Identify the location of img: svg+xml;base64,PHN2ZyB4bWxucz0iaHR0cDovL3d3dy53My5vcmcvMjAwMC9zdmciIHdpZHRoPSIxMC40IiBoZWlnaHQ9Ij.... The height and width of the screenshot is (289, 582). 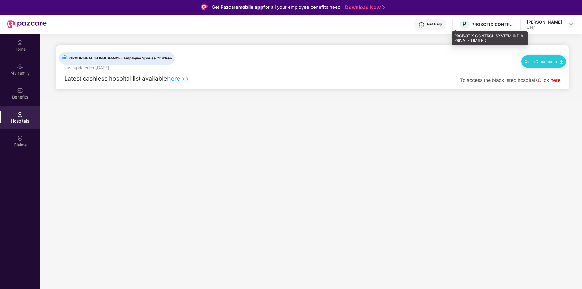
(561, 62).